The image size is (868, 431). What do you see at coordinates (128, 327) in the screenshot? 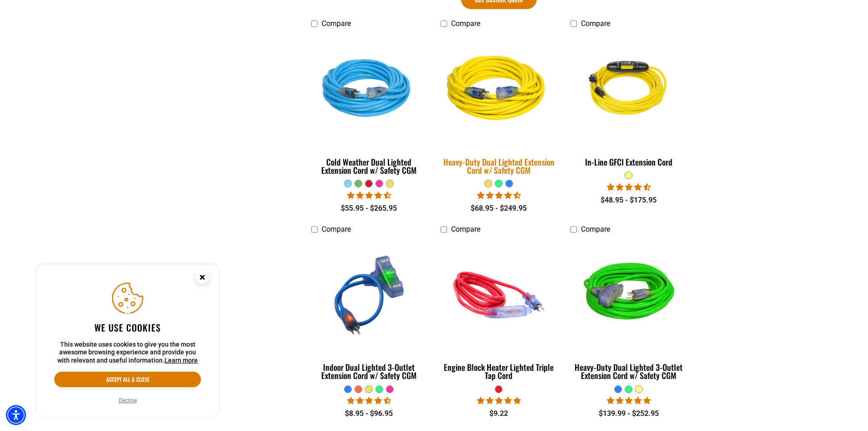
I see `h2: We use cookies` at bounding box center [128, 327].